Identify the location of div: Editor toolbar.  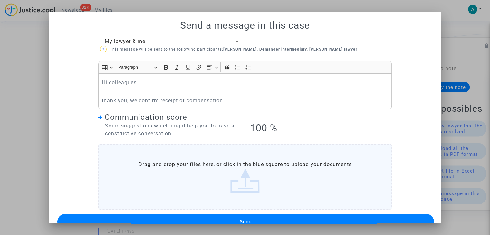
(245, 67).